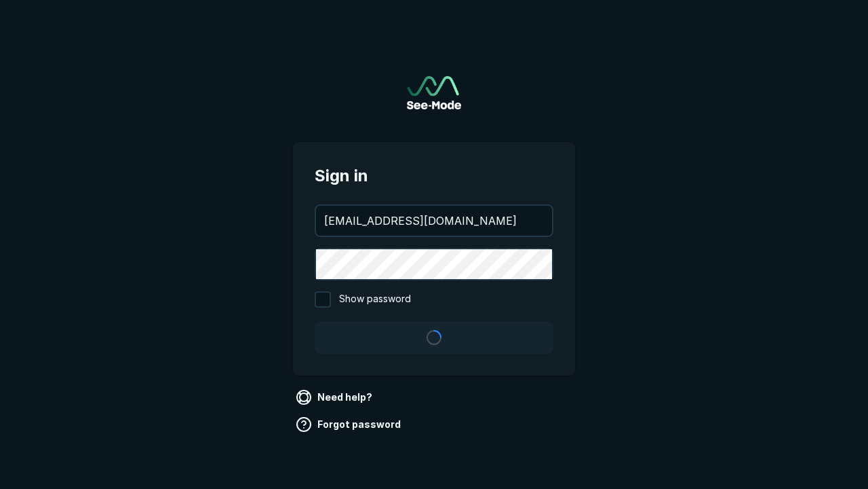  What do you see at coordinates (434, 220) in the screenshot?
I see `input: your@email.com` at bounding box center [434, 220].